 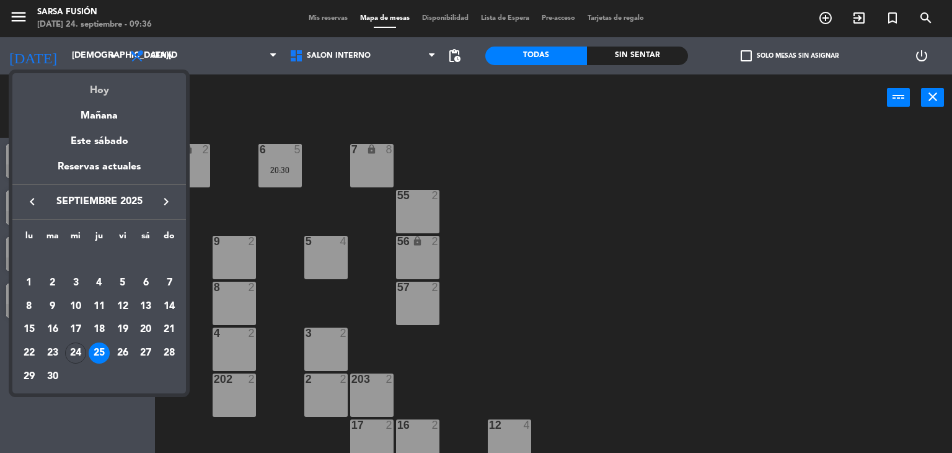 What do you see at coordinates (29, 353) in the screenshot?
I see `div: 22` at bounding box center [29, 353].